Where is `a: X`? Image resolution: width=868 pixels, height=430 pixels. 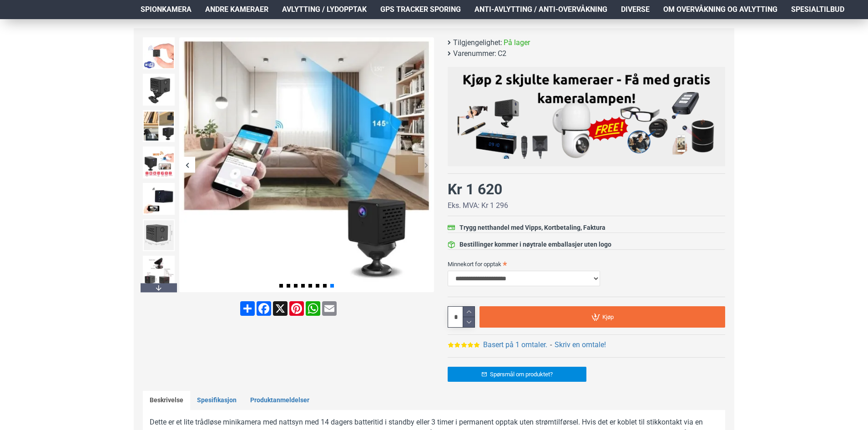
a: X is located at coordinates (281, 308).